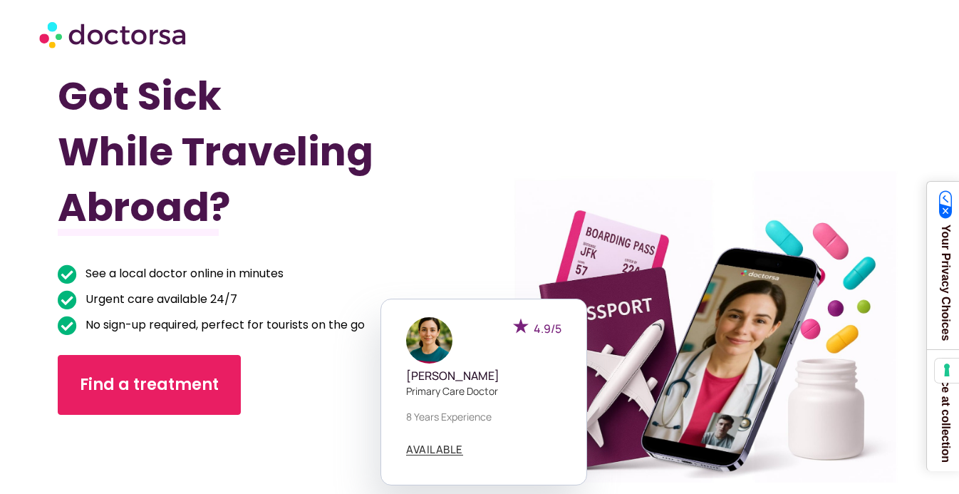 Image resolution: width=959 pixels, height=494 pixels. Describe the element at coordinates (484, 391) in the screenshot. I see `p: Primary care doctor` at that location.